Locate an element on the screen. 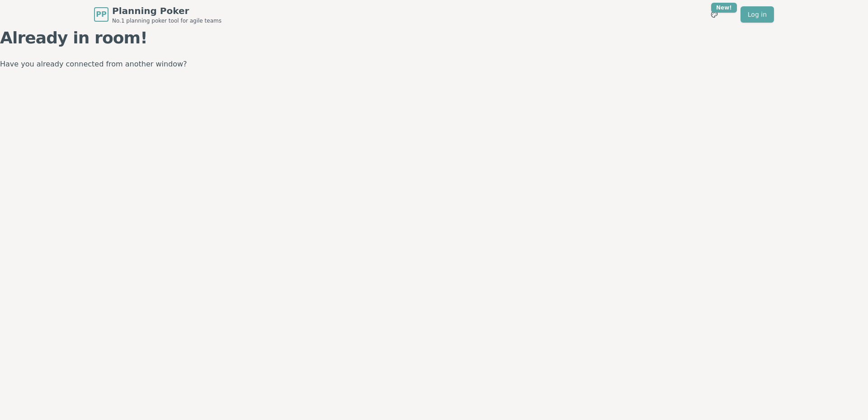 This screenshot has height=420, width=868. span: No.1 planning poker tool for agile teams is located at coordinates (167, 21).